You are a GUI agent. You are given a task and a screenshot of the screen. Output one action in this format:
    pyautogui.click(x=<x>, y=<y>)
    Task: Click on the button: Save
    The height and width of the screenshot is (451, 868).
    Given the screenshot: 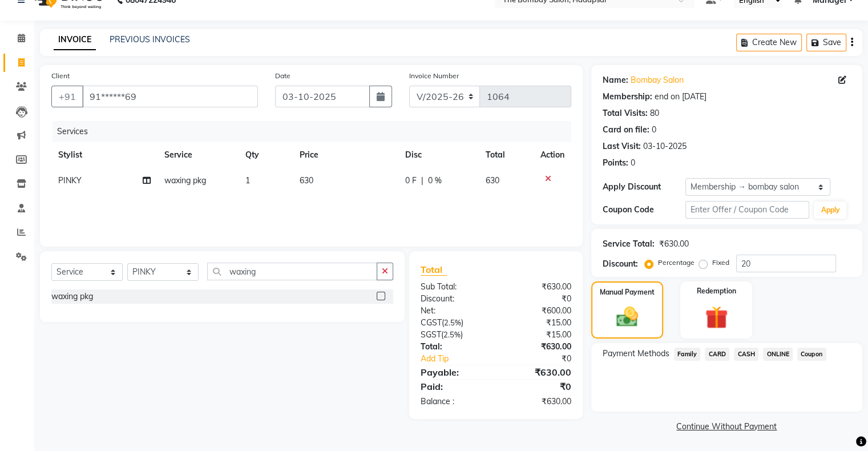 What is the action you would take?
    pyautogui.click(x=826, y=42)
    